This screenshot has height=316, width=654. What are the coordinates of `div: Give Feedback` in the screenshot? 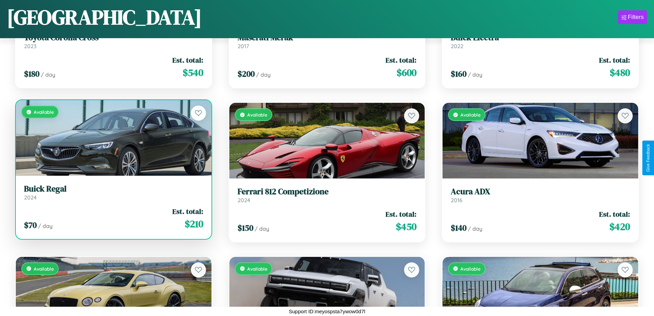 It's located at (648, 158).